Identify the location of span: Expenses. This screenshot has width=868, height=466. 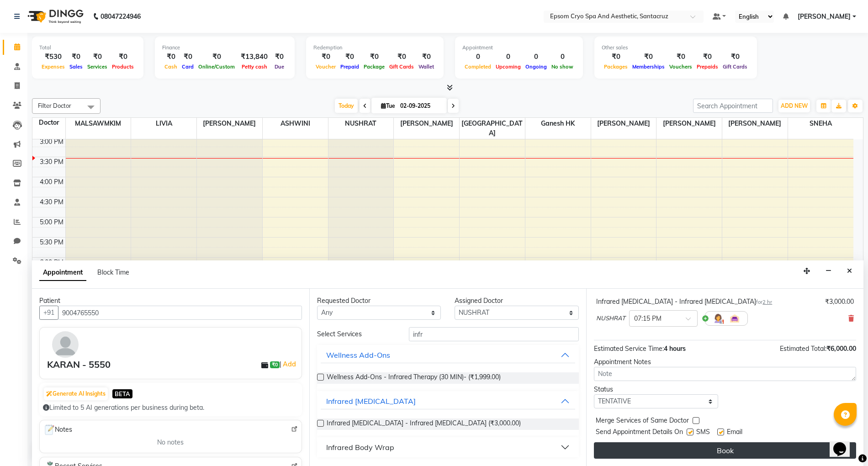
(53, 67).